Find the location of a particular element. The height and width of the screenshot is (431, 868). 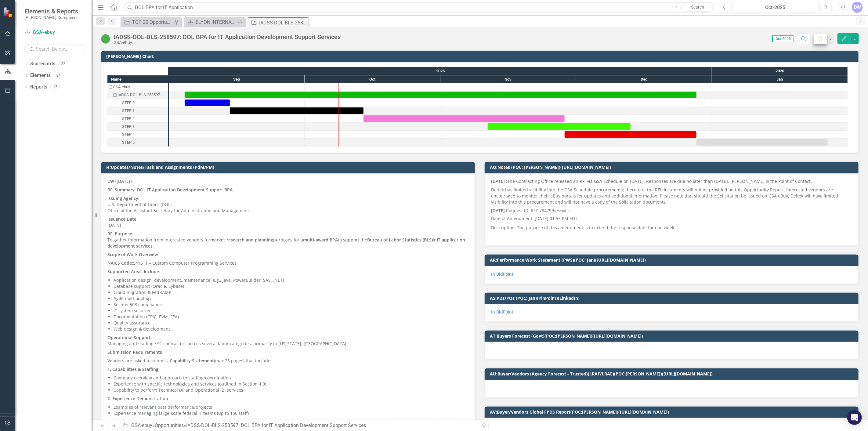

strong: Bureau of Labor Statistics (BLS) is located at coordinates (400, 239).